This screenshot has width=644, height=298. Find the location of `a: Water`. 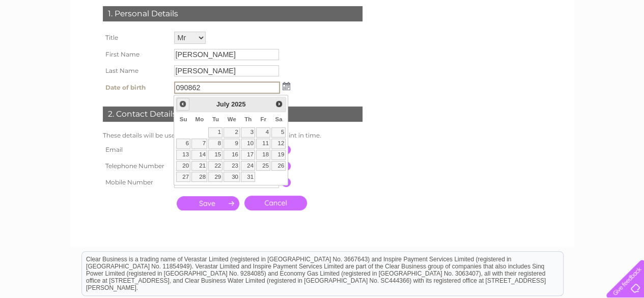

a: Water is located at coordinates (475, 47).